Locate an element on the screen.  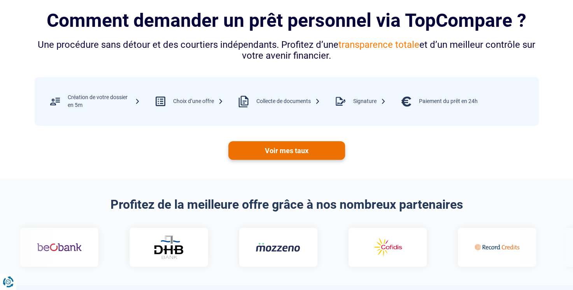
div: Une procédure sans détour et des courtiers indépendants. Profitez d’une et d’un meilleur contrôle... is located at coordinates (287, 51).